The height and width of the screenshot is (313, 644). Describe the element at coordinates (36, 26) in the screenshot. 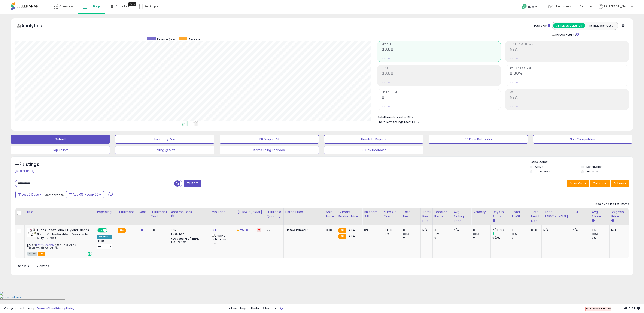

I see `h5: Analytics` at that location.